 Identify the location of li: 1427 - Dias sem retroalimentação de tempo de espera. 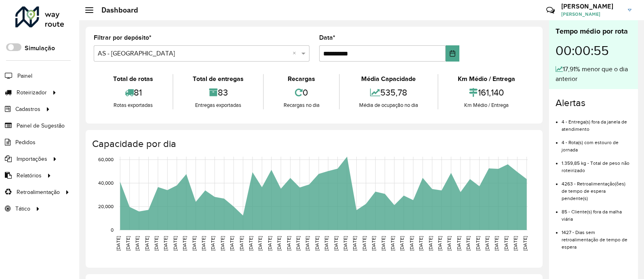
(596, 236).